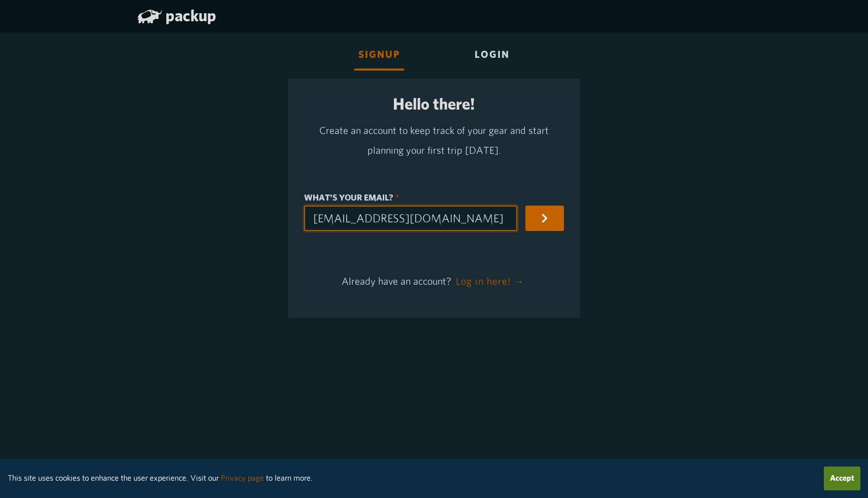 The width and height of the screenshot is (868, 498). Describe the element at coordinates (434, 282) in the screenshot. I see `p: Already have an account?` at that location.